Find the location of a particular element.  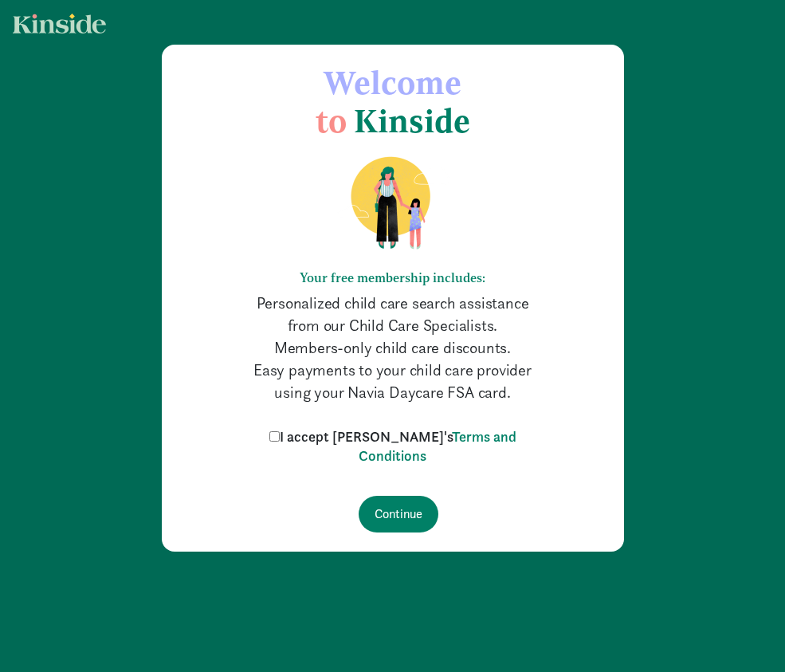

a: Terms and Conditions is located at coordinates (438, 445).